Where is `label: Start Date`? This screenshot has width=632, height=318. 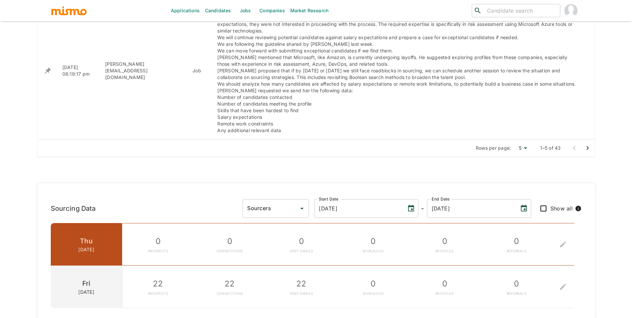 label: Start Date is located at coordinates (329, 199).